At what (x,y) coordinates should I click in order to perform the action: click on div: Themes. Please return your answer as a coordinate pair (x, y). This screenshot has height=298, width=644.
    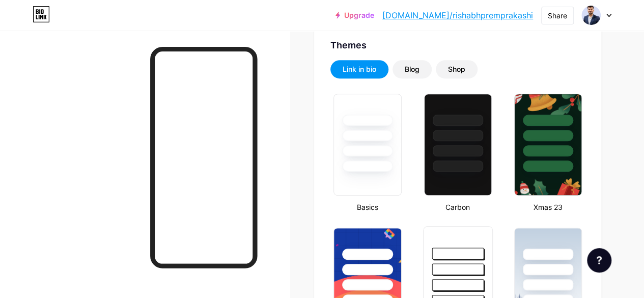
    Looking at the image, I should click on (458, 45).